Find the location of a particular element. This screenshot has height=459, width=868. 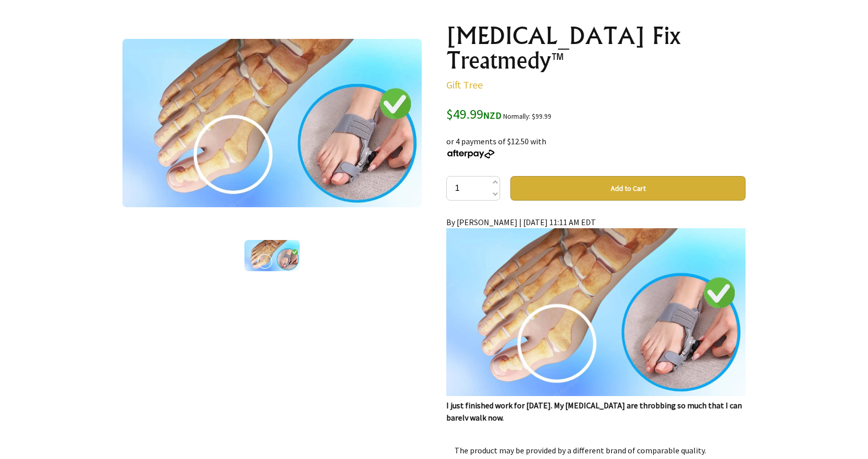

small: Normally: $99.99 is located at coordinates (527, 116).